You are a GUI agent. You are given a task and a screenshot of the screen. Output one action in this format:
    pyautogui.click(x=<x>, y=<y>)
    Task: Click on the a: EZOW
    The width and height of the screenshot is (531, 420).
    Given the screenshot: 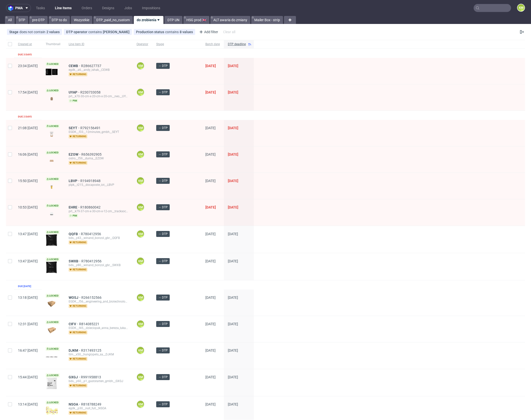 What is the action you would take?
    pyautogui.click(x=75, y=155)
    